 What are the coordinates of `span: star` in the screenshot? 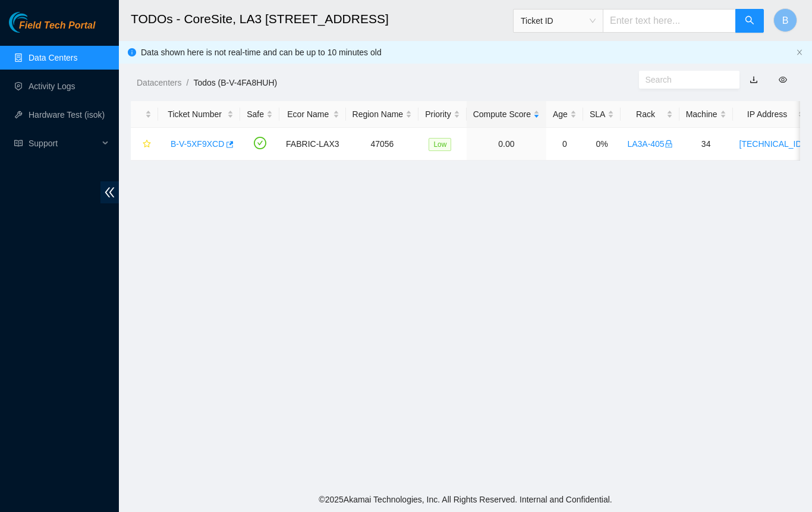 It's located at (147, 144).